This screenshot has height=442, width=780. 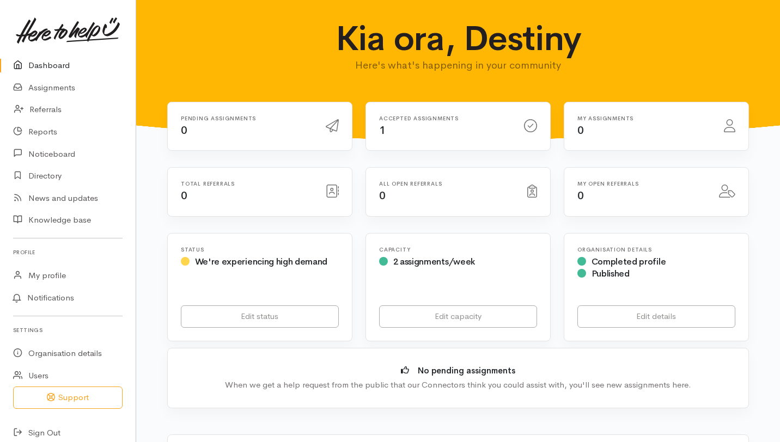 What do you see at coordinates (466, 370) in the screenshot?
I see `b: No pending assignments` at bounding box center [466, 370].